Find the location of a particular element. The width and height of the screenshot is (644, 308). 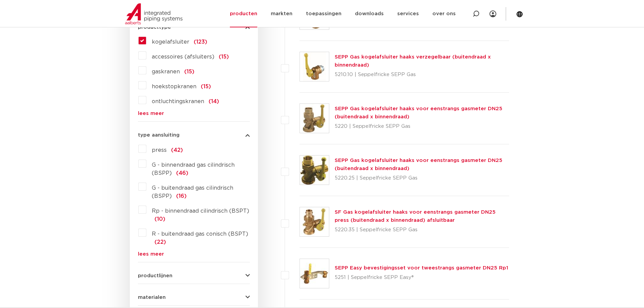

button: producttype is located at coordinates (194, 27).